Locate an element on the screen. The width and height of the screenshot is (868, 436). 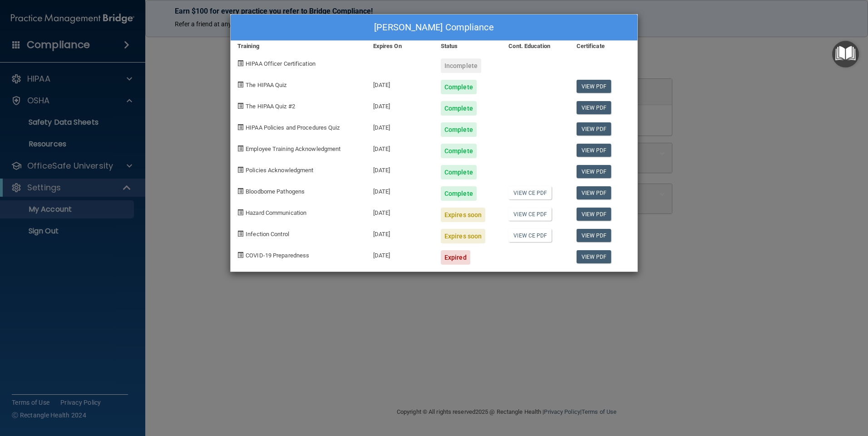
span: HIPAA Policies and Procedures Quiz is located at coordinates (292, 127).